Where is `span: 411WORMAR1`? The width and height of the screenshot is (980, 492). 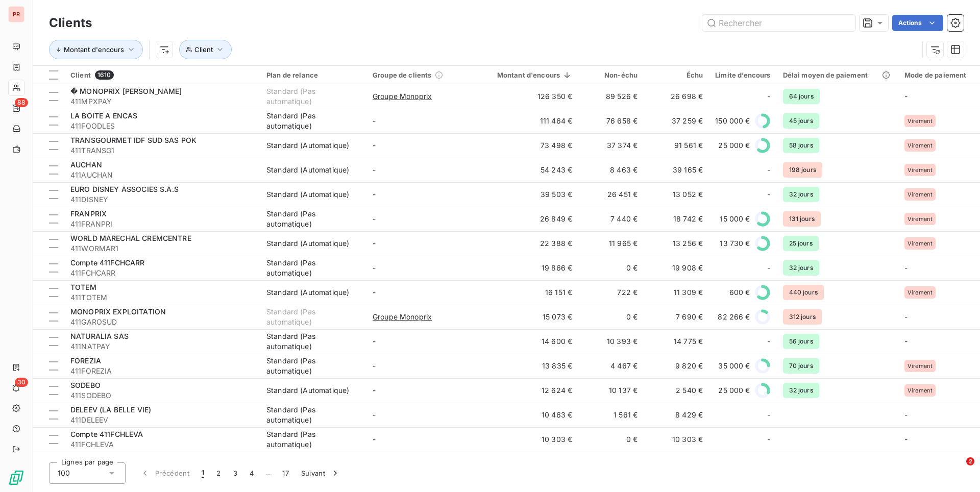
span: 411WORMAR1 is located at coordinates (162, 249).